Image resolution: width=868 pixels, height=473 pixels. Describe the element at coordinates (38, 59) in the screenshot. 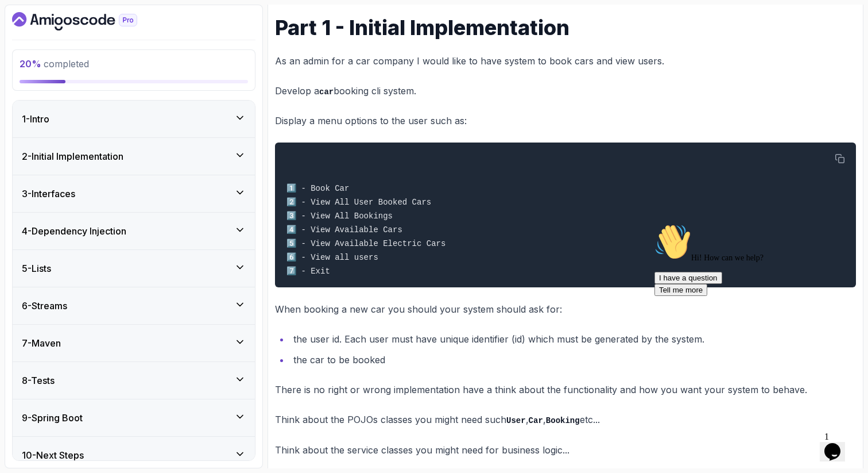

I see `button: I have a question` at that location.